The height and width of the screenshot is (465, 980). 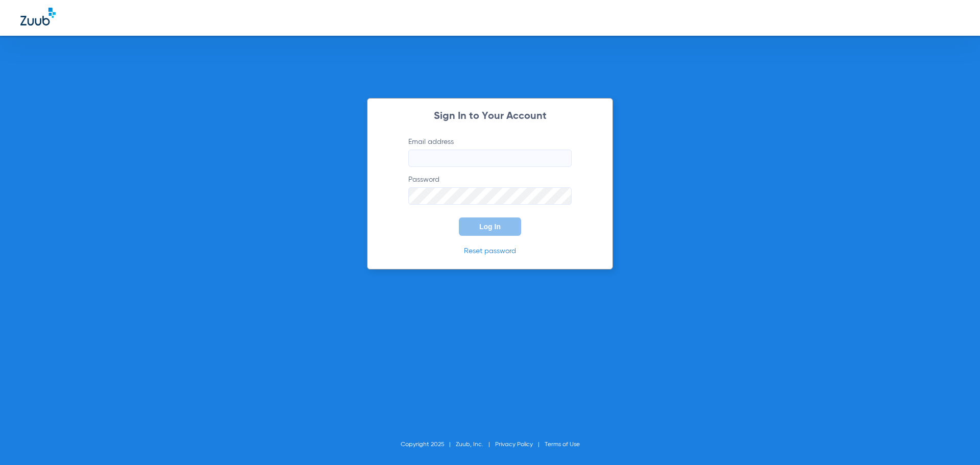 What do you see at coordinates (490, 251) in the screenshot?
I see `a: Reset password` at bounding box center [490, 251].